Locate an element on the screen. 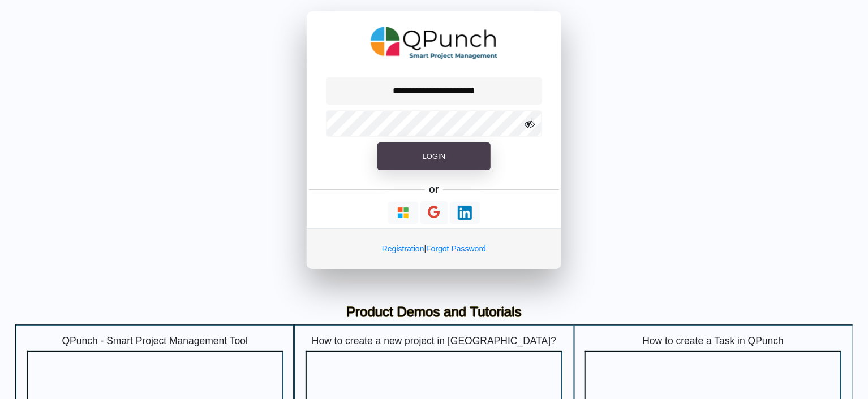  h3: Product Demos and Tutorials is located at coordinates (434, 312).